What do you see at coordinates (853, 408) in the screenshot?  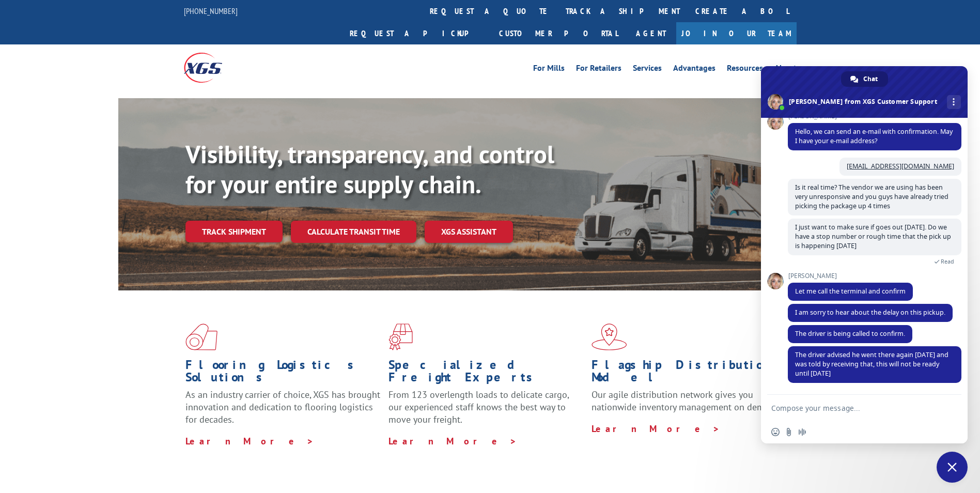 I see `textarea: Compose your message...` at bounding box center [853, 408].